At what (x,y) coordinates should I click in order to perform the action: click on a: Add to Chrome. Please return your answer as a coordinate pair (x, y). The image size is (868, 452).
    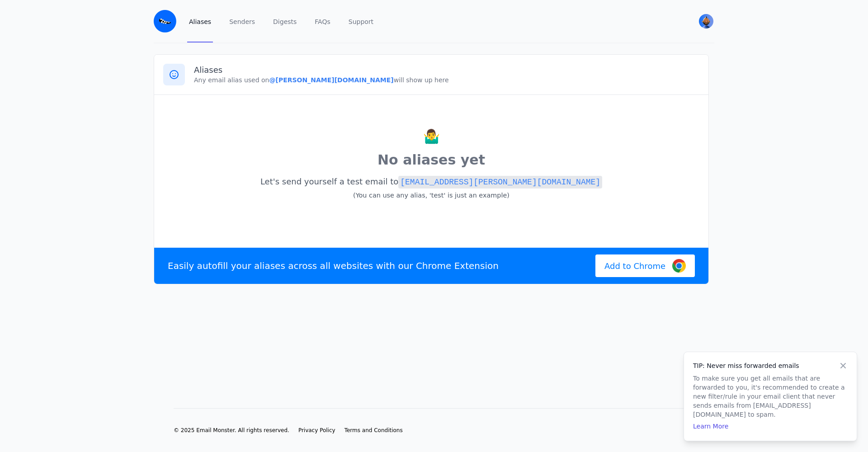
    Looking at the image, I should click on (645, 266).